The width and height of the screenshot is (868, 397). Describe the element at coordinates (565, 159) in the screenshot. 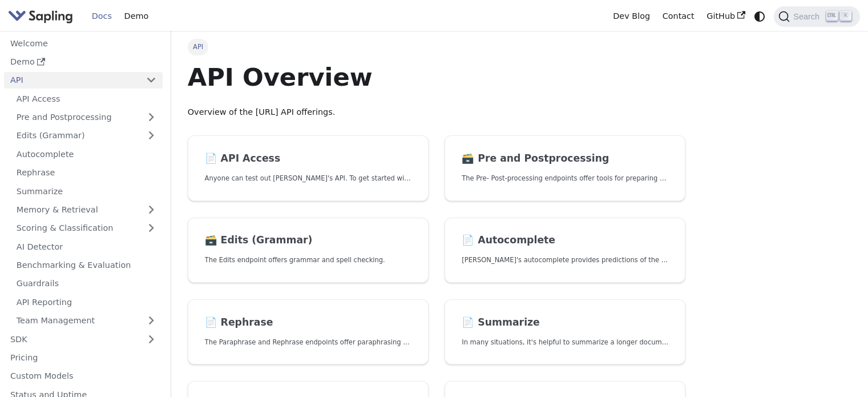

I see `h2: Pre and Postprocessing` at that location.